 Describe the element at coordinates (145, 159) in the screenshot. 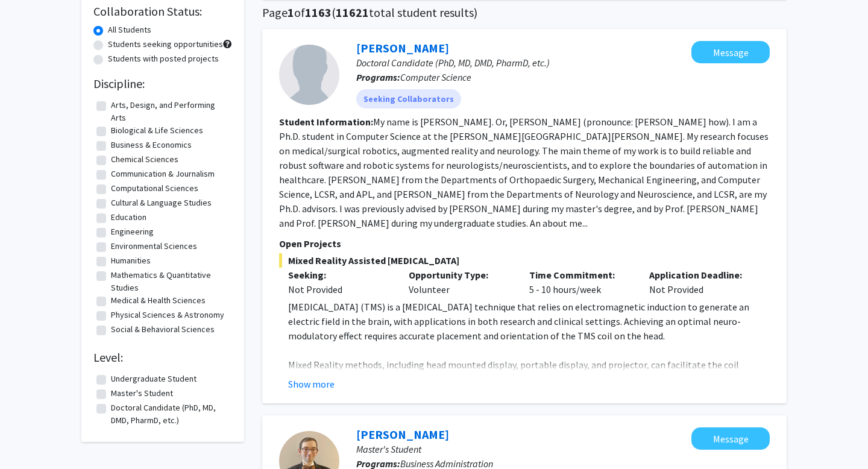

I see `label: Chemical Sciences` at that location.